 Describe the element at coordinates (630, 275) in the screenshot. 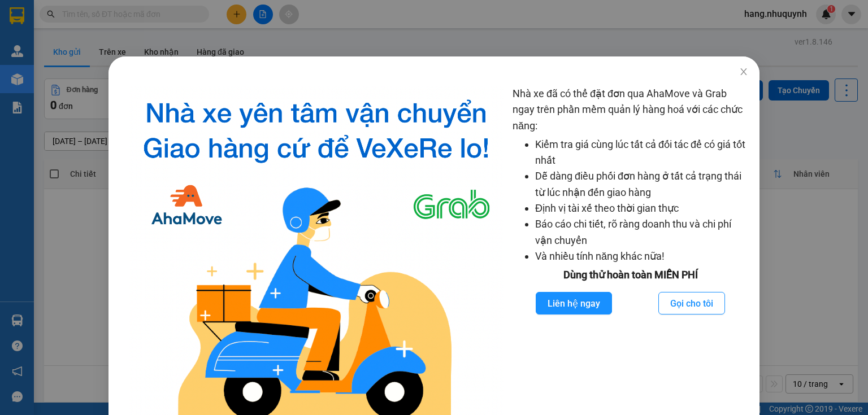

I see `div: Dùng thử hoàn toàn MIỄN PHÍ` at that location.